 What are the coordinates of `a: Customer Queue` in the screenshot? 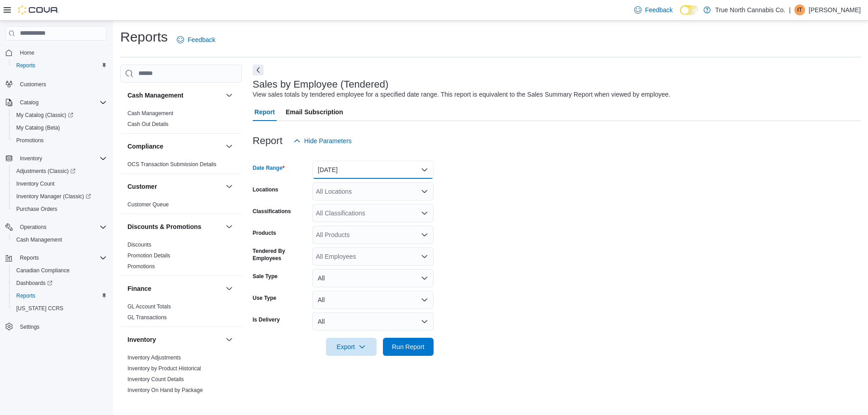 It's located at (148, 205).